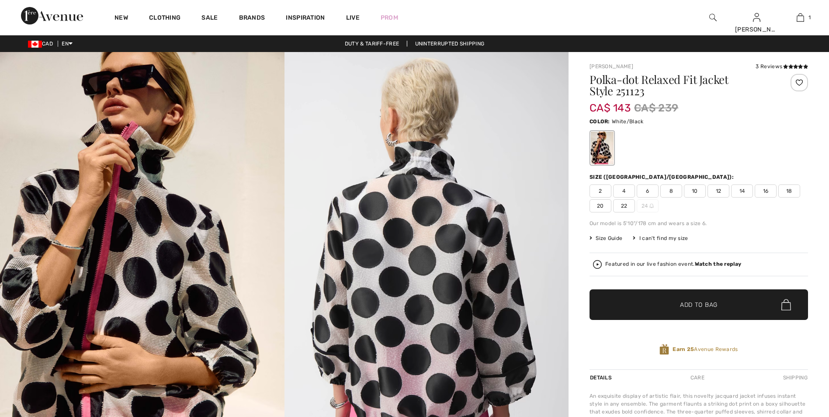 The height and width of the screenshot is (417, 829). What do you see at coordinates (624, 206) in the screenshot?
I see `span: 22` at bounding box center [624, 206].